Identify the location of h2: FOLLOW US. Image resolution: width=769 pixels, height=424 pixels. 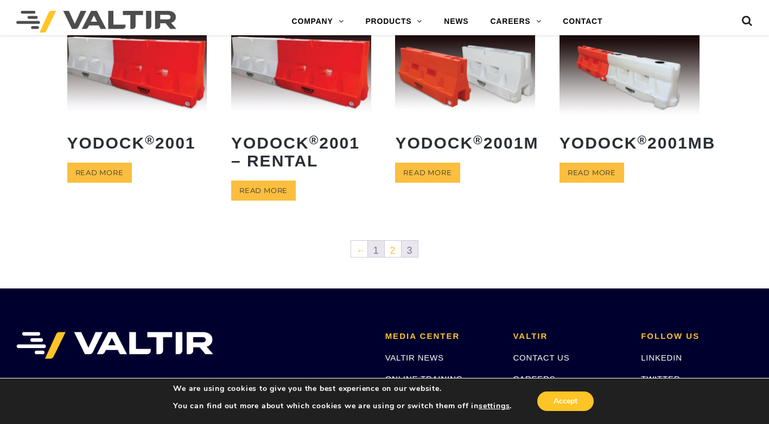
(697, 336).